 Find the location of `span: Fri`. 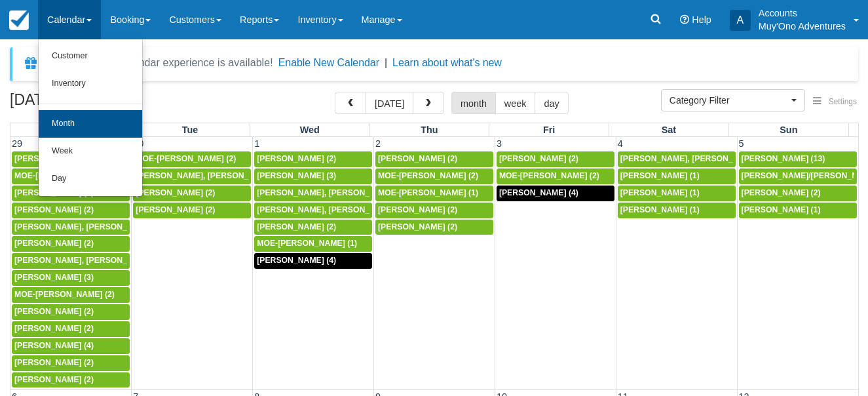

span: Fri is located at coordinates (549, 130).